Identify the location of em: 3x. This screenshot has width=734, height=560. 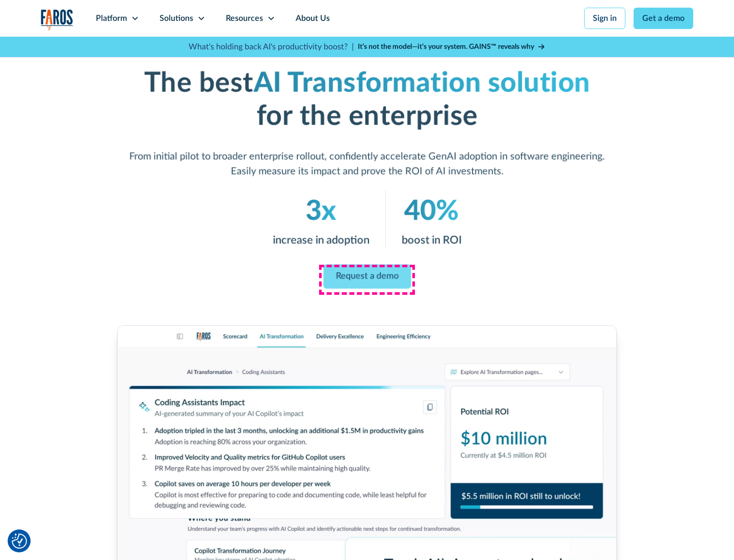
(321, 211).